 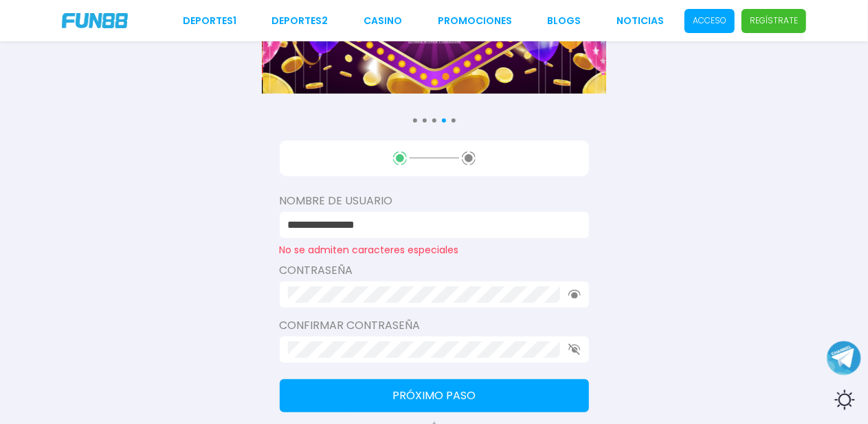 I want to click on p: Regístrate, so click(x=774, y=21).